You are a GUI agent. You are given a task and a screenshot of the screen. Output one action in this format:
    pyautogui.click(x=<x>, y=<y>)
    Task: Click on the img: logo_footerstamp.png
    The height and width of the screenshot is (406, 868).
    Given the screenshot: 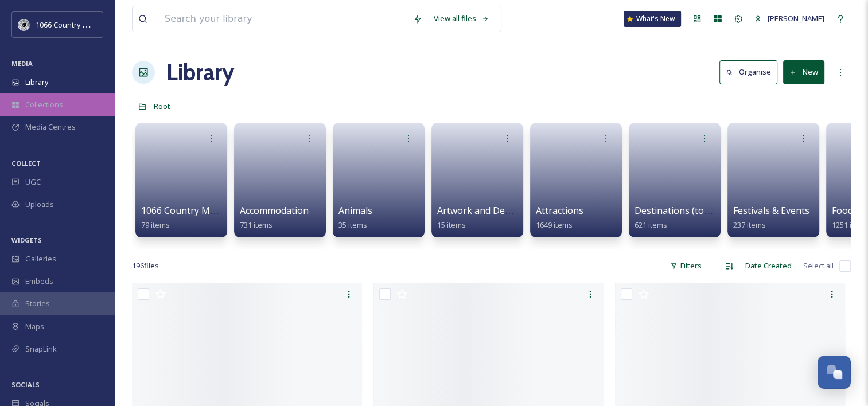 What is the action you would take?
    pyautogui.click(x=24, y=25)
    